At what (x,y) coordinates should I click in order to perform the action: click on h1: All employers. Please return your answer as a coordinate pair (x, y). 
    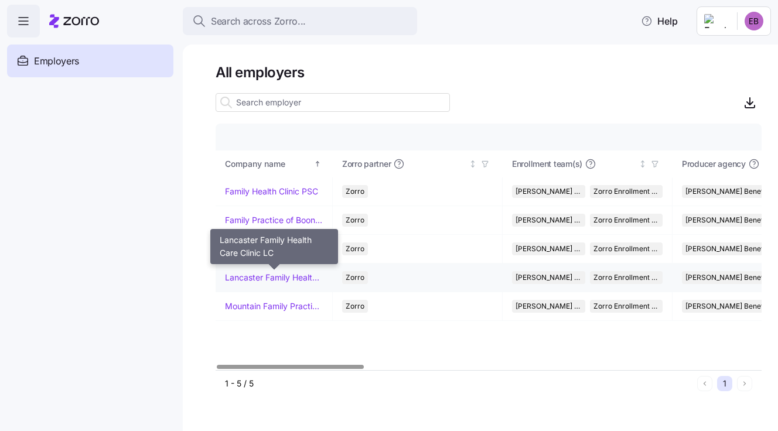
    Looking at the image, I should click on (488, 72).